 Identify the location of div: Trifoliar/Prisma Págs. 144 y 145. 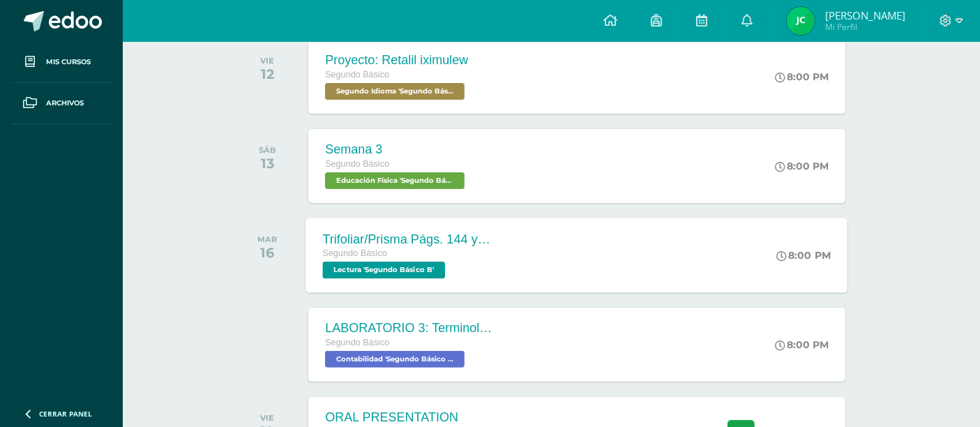
(407, 239).